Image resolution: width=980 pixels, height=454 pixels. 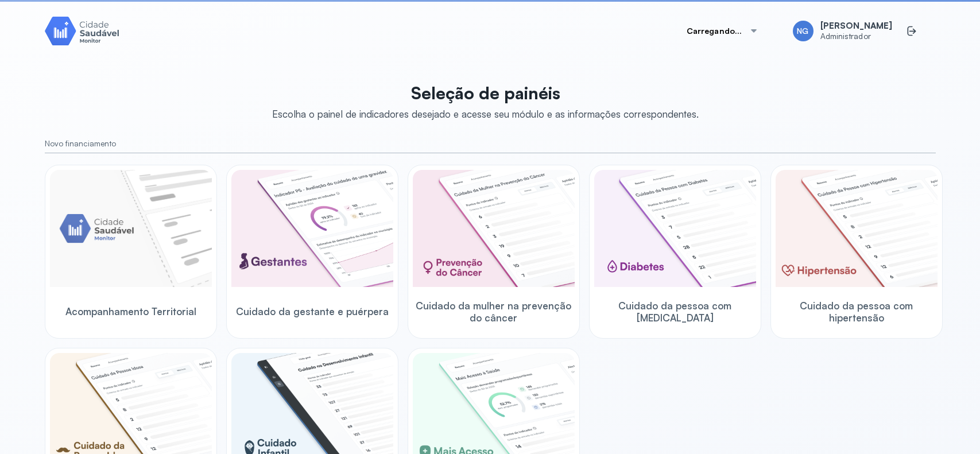 I want to click on button: Carregando..., so click(x=723, y=31).